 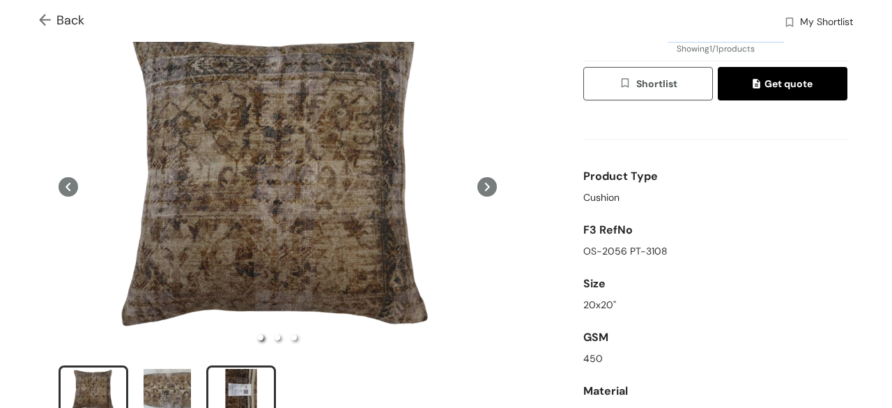 What do you see at coordinates (758, 85) in the screenshot?
I see `img: quote` at bounding box center [758, 85].